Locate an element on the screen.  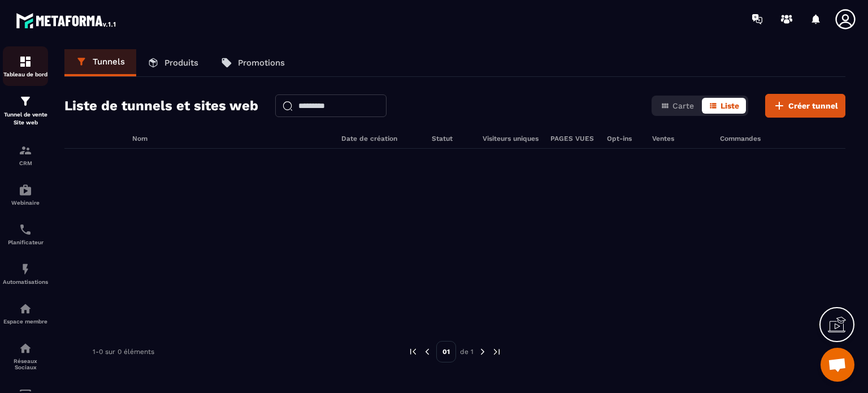
span: Liste is located at coordinates (729, 105).